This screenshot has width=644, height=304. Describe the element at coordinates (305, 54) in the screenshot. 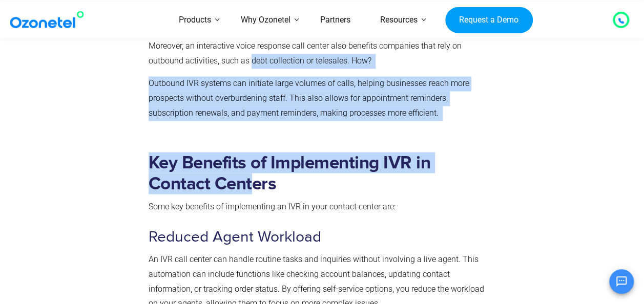

I see `span: Moreover, an interactive voice response call center also benefits companies that rely on outbound...` at that location.